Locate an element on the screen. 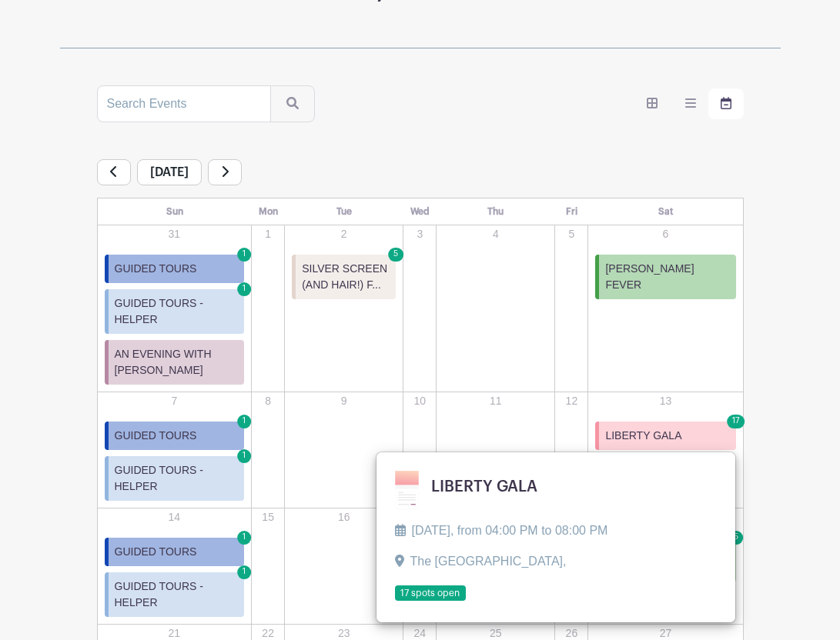  div: order and view is located at coordinates (689, 104).